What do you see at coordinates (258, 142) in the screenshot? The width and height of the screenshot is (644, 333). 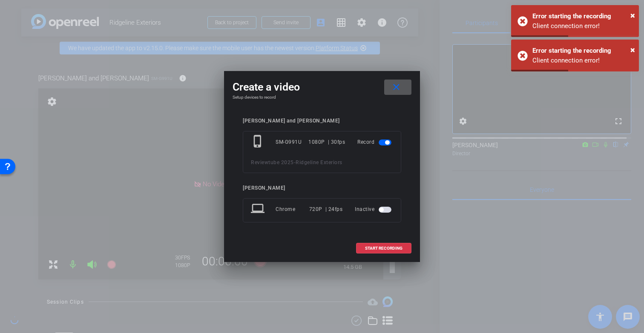 I see `mat-icon: phone_iphone` at bounding box center [258, 142].